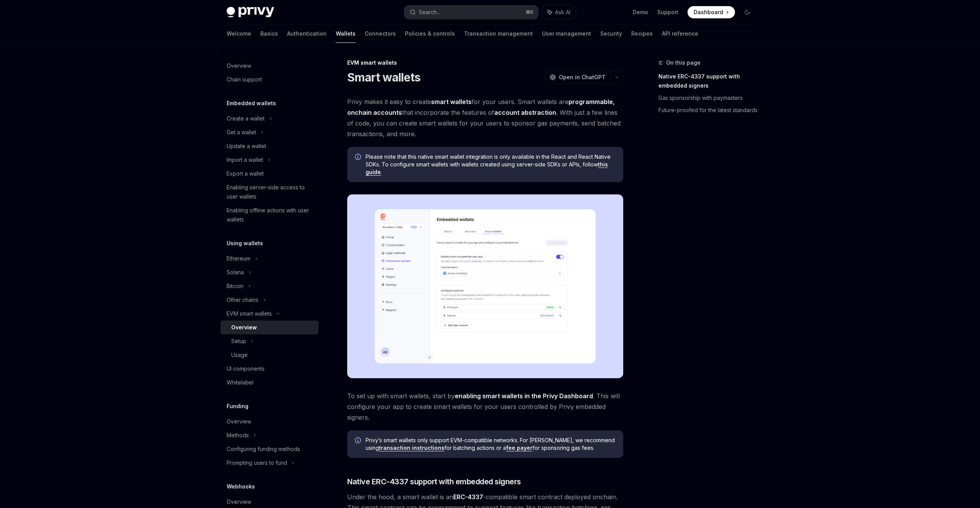  Describe the element at coordinates (567, 34) in the screenshot. I see `a: User management` at that location.